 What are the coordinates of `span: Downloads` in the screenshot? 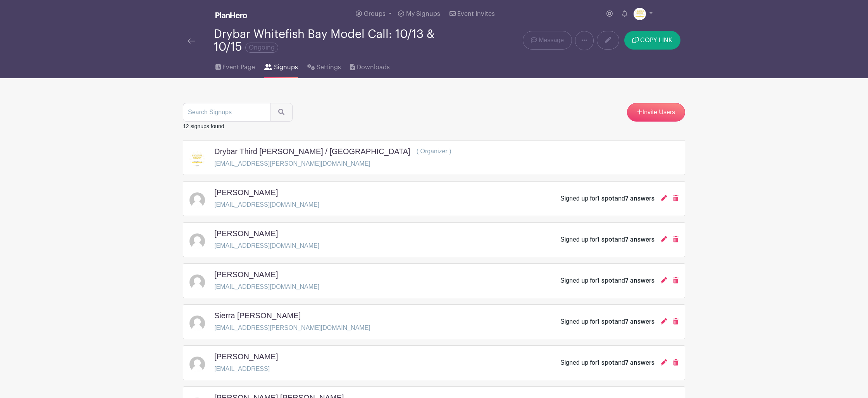 It's located at (373, 67).